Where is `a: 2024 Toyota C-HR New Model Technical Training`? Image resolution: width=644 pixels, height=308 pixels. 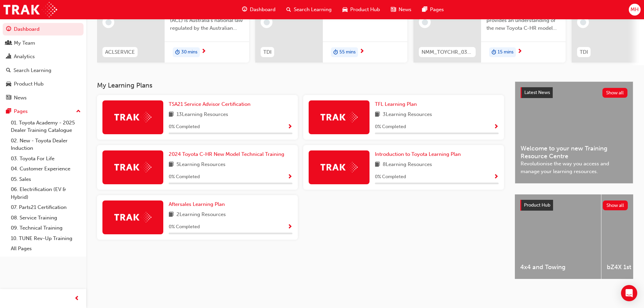 a: 2024 Toyota C-HR New Model Technical Training is located at coordinates (228, 154).